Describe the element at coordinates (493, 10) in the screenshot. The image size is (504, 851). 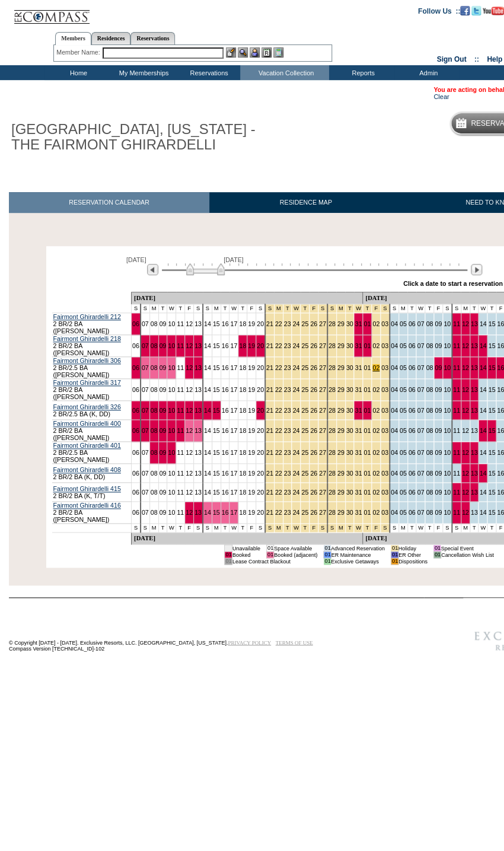
I see `a: Subscribe to our YouTube Channel` at that location.